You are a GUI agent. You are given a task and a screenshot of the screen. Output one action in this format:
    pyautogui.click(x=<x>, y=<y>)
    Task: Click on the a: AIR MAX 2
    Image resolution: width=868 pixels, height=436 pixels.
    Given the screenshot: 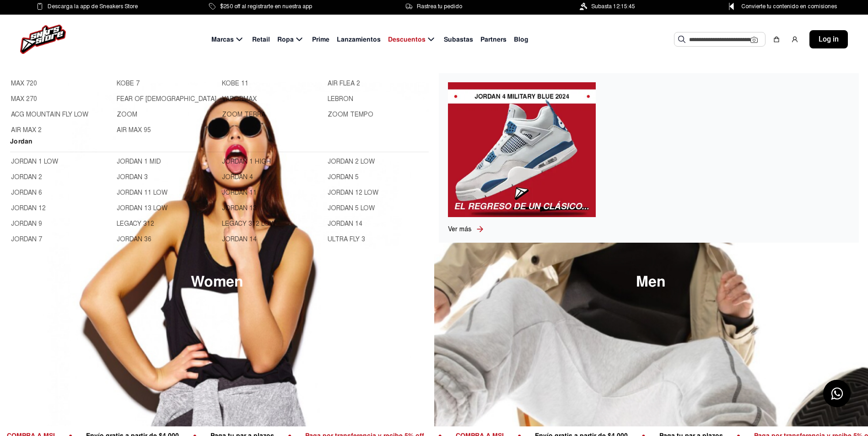 What is the action you would take?
    pyautogui.click(x=61, y=130)
    